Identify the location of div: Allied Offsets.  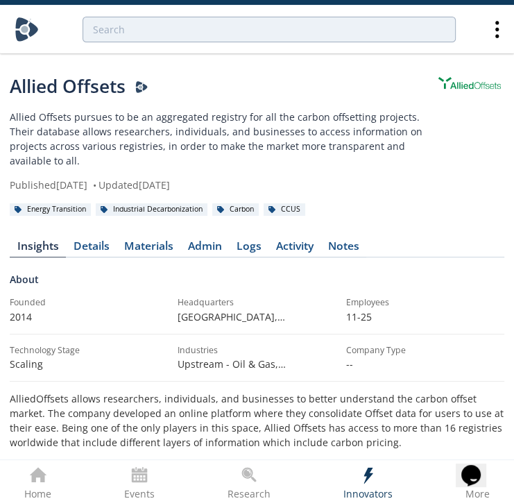
(222, 86).